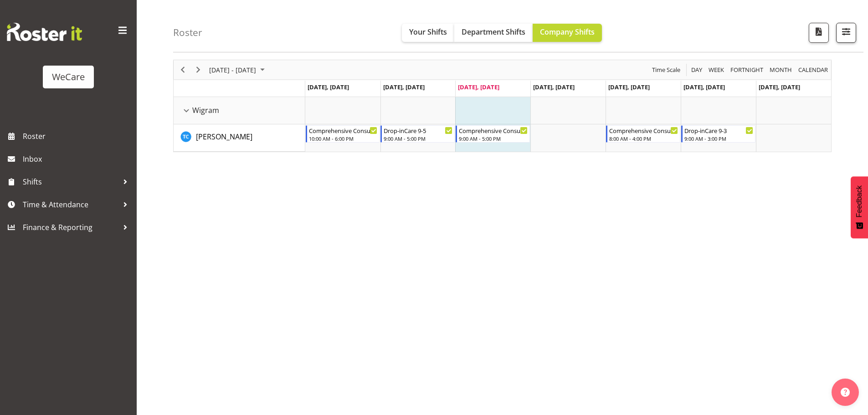  What do you see at coordinates (343, 130) in the screenshot?
I see `div: Comprehensive Consult 10-6` at bounding box center [343, 130].